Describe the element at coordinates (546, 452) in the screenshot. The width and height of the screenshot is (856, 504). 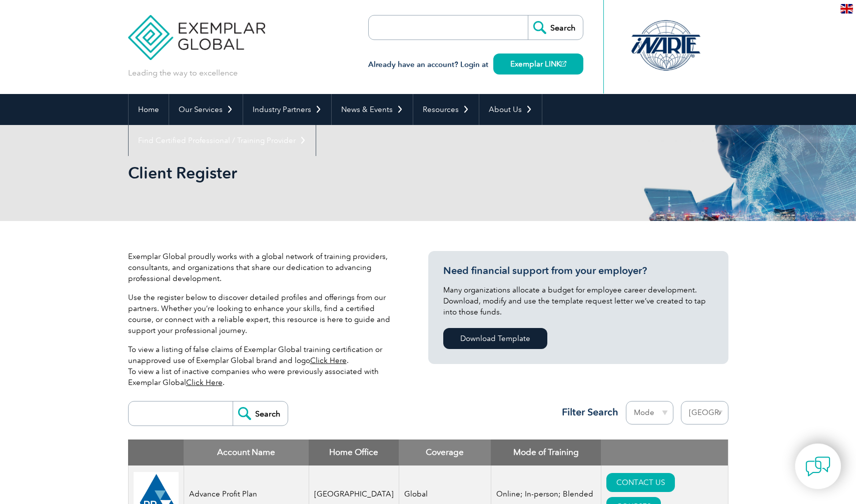
I see `th: Mode of Training: activate to sort column ascending` at that location.